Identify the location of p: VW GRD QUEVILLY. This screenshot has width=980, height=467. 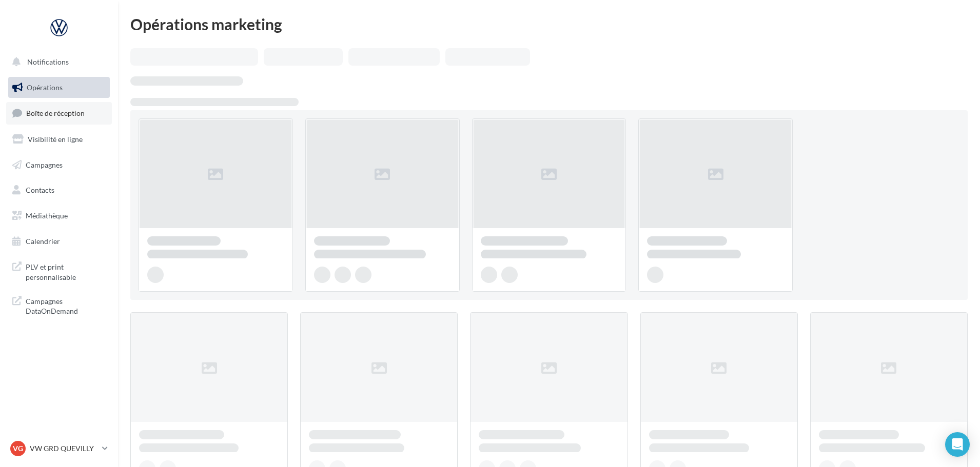
(63, 449).